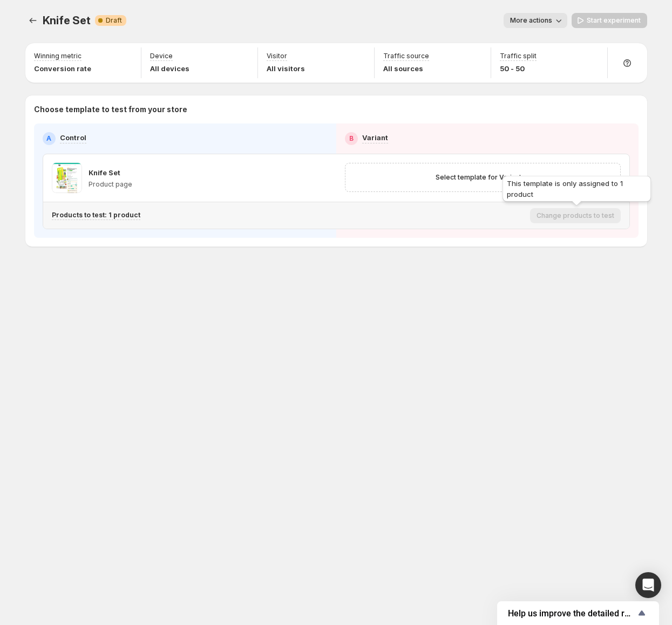 Image resolution: width=672 pixels, height=625 pixels. Describe the element at coordinates (57, 56) in the screenshot. I see `p: Winning metric` at that location.